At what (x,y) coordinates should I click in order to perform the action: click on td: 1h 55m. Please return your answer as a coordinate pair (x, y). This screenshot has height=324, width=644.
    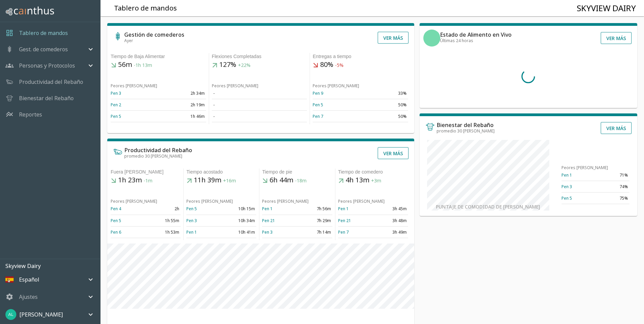
    Looking at the image, I should click on (163, 220).